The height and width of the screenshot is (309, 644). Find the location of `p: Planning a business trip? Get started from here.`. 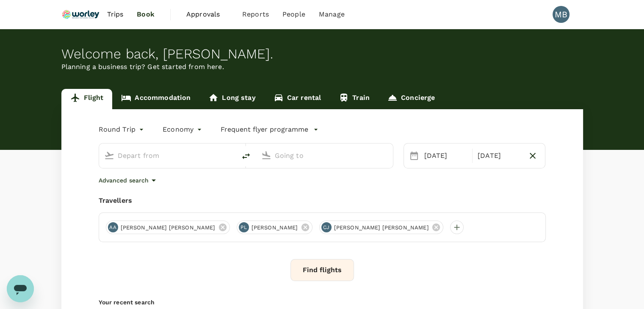

p: Planning a business trip? Get started from here. is located at coordinates (322, 67).